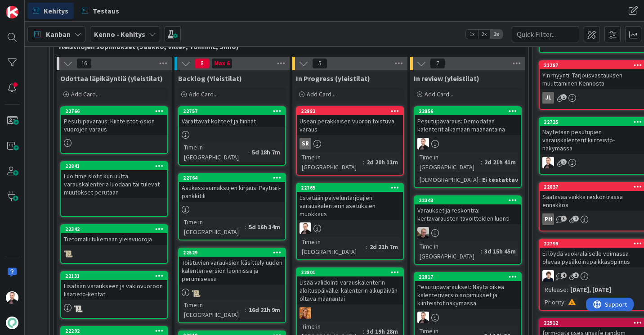 The image size is (644, 335). What do you see at coordinates (468, 210) in the screenshot?
I see `div: 22343Varaukset ja reskontra: kertavarausten tavoitteiden luonti` at bounding box center [468, 210].